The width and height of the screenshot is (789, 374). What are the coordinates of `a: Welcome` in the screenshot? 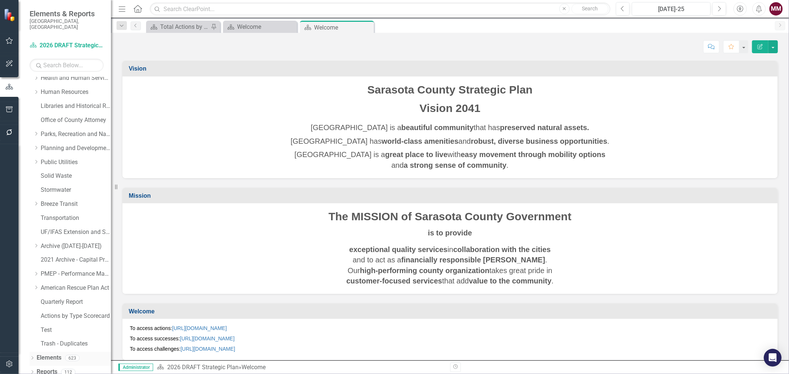 It's located at (260, 27).